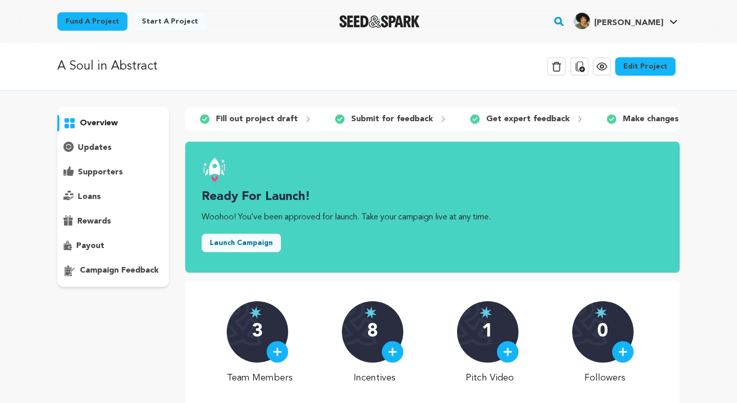  What do you see at coordinates (241, 243) in the screenshot?
I see `button: Launch Campaign` at bounding box center [241, 243].